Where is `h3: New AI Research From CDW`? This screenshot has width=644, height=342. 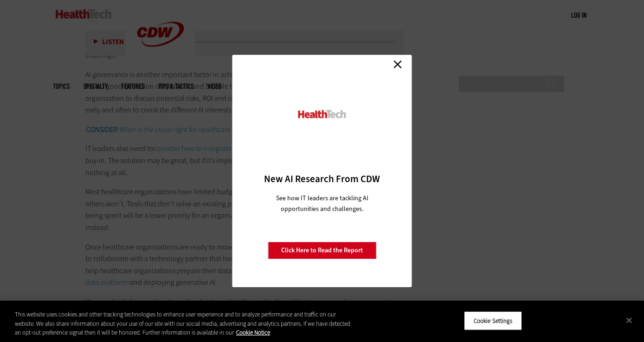
h3: New AI Research From CDW is located at coordinates (322, 179).